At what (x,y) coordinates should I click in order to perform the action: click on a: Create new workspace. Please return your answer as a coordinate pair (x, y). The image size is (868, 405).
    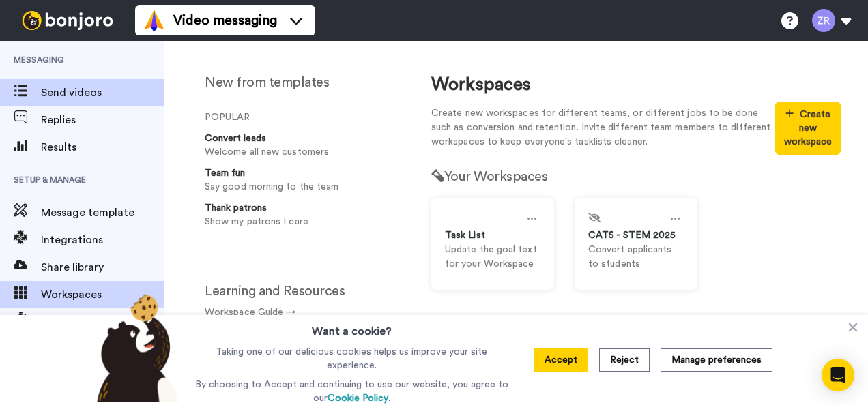
    Looking at the image, I should click on (808, 142).